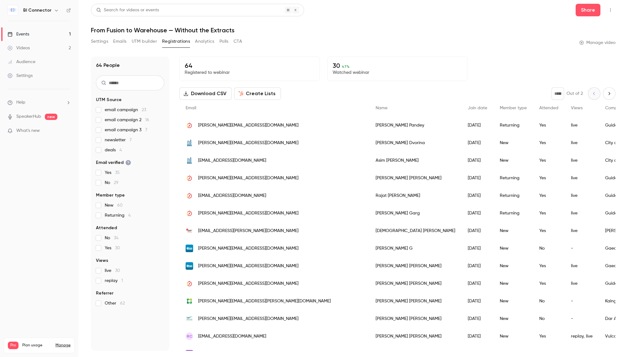 The image size is (628, 357). I want to click on button: Next page, so click(609, 93).